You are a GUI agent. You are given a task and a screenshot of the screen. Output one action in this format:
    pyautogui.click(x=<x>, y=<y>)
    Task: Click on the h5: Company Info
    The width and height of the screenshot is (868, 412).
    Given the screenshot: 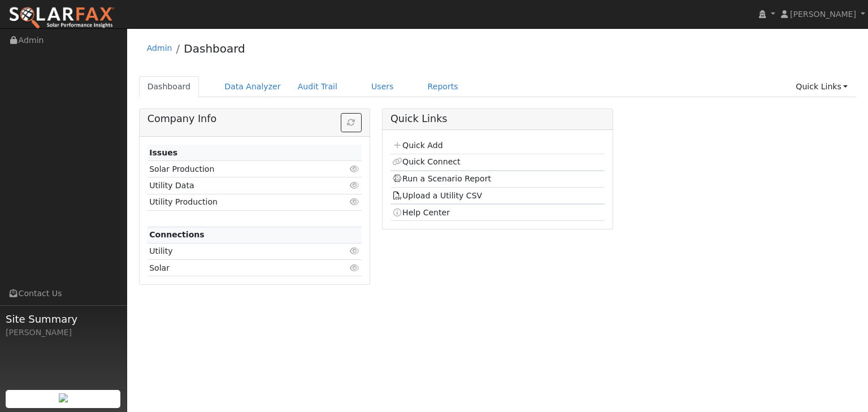 What is the action you would take?
    pyautogui.click(x=254, y=119)
    